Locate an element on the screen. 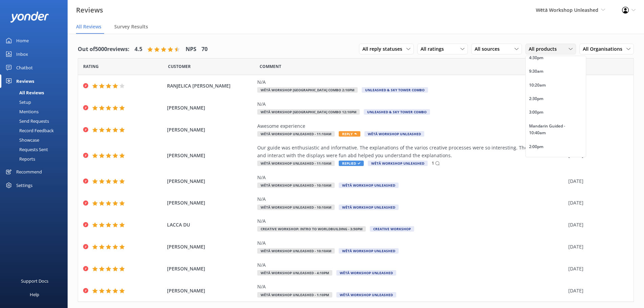 The image size is (644, 308). div: Help is located at coordinates (34, 294).